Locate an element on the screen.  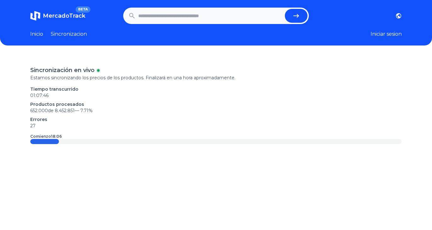
p: Comienzo is located at coordinates (46, 136).